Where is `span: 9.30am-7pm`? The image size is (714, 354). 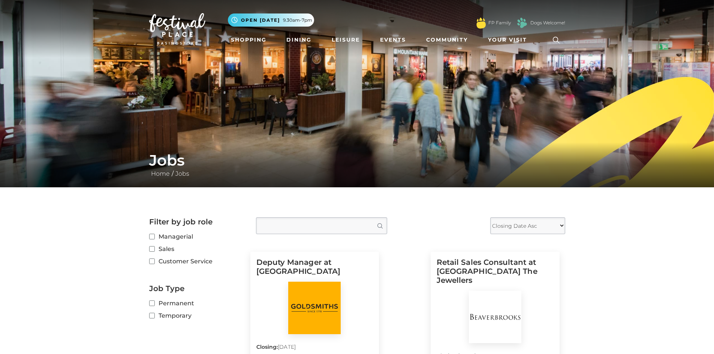
span: 9.30am-7pm is located at coordinates (298, 20).